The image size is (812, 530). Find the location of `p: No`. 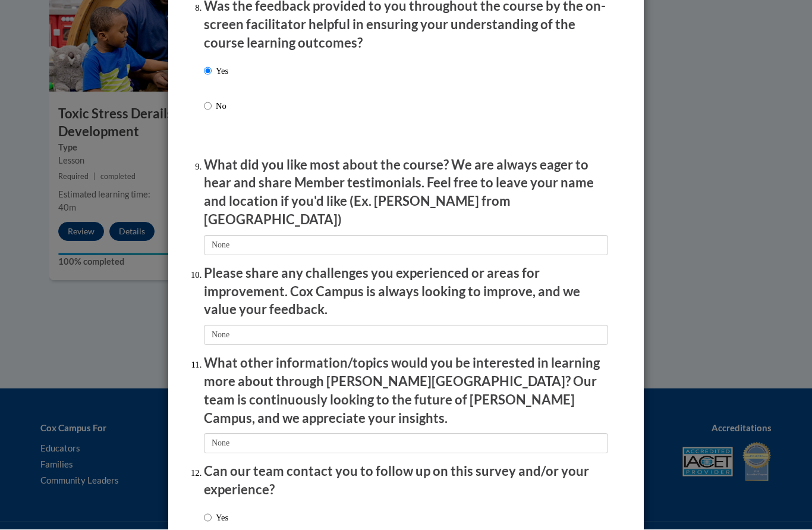

p: No is located at coordinates (222, 107).